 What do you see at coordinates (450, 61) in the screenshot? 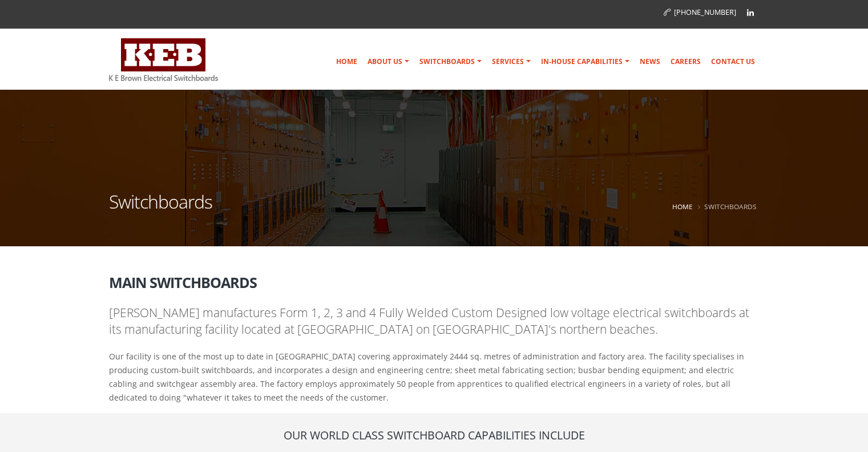
I see `a: Switchboards` at bounding box center [450, 61].